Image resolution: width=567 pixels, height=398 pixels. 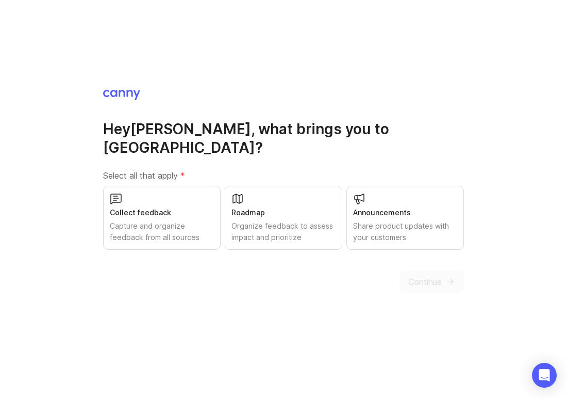 What do you see at coordinates (162, 218) in the screenshot?
I see `button: Collect feedbackCapture and organize feedback from all sources` at bounding box center [162, 218].